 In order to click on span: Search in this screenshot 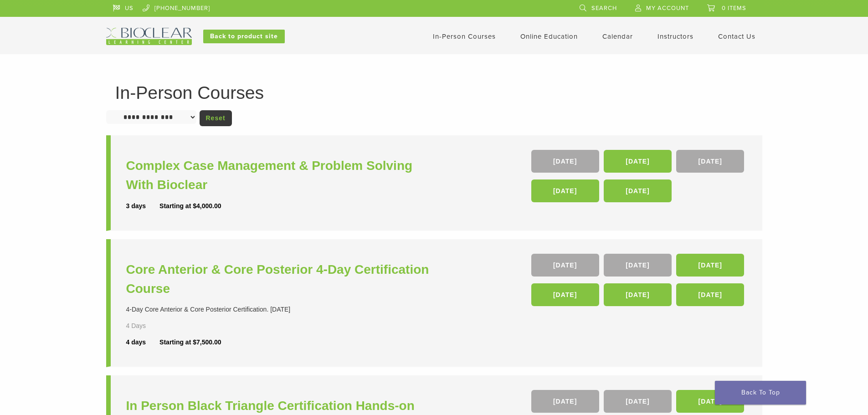, I will do `click(604, 8)`.